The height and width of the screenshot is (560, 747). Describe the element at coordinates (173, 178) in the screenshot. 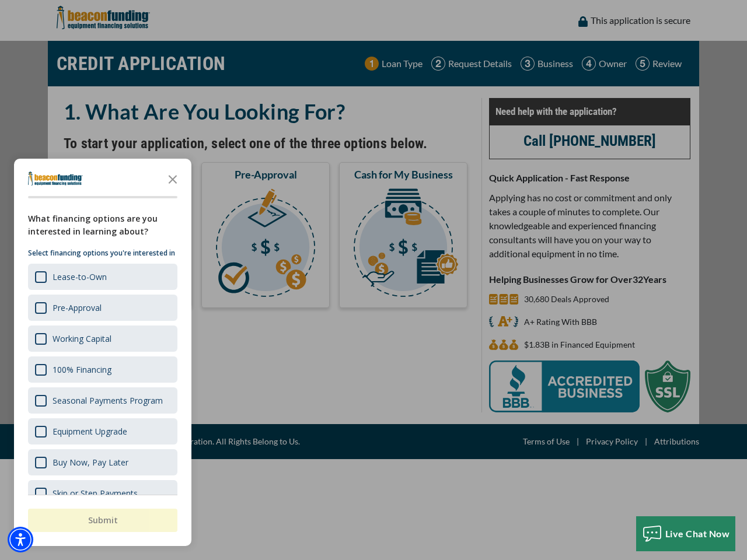

I see `button: Close the survey` at that location.